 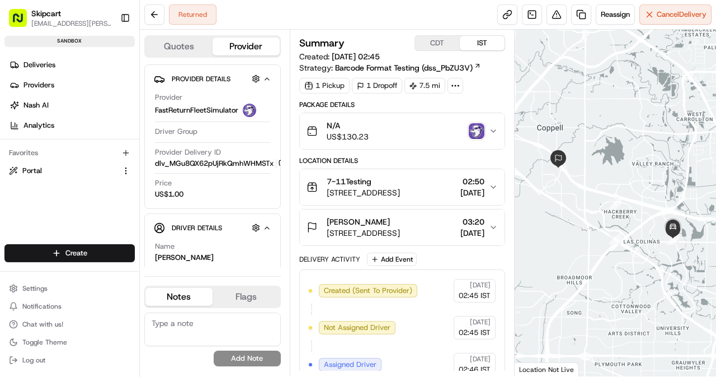 I want to click on a: Portal, so click(x=63, y=171).